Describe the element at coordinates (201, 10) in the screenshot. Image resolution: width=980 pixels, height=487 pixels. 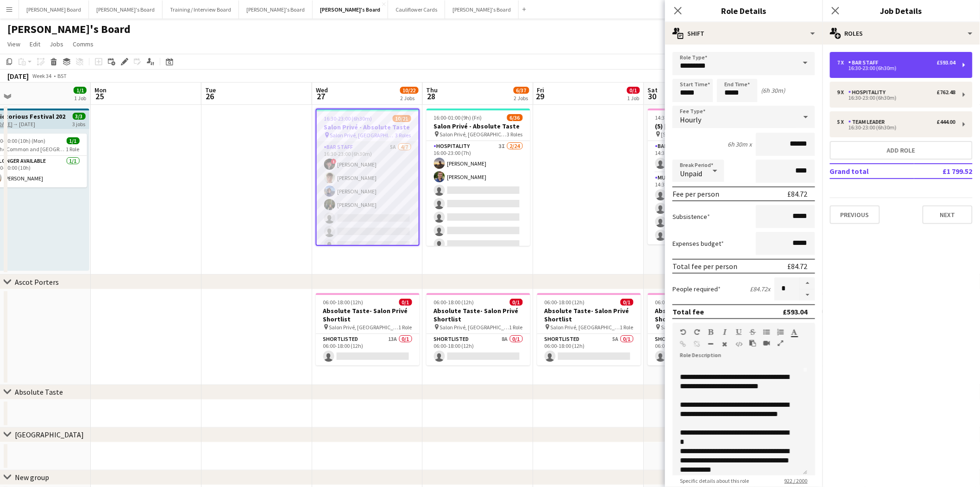
I see `button: Training / Interview Board` at that location.